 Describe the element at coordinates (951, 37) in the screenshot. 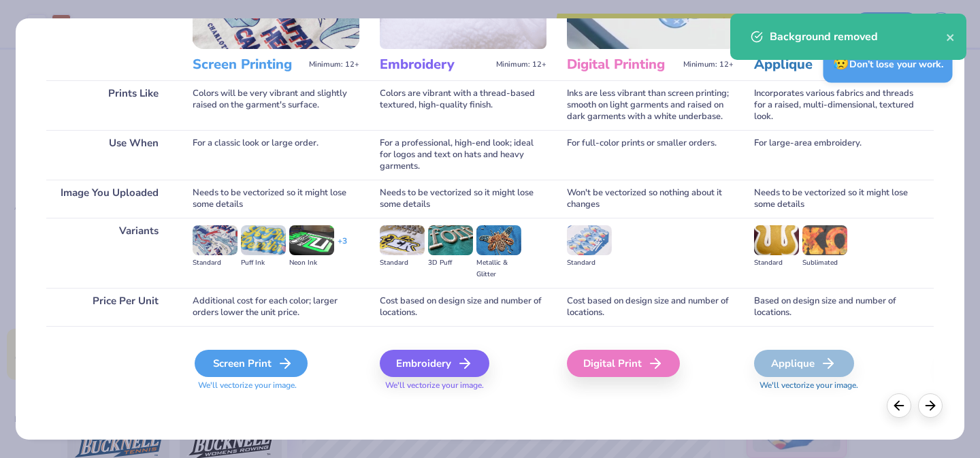

I see `button: close` at that location.